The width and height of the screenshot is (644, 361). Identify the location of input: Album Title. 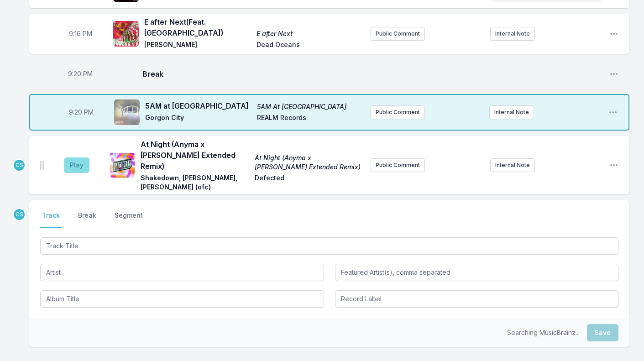
(182, 298).